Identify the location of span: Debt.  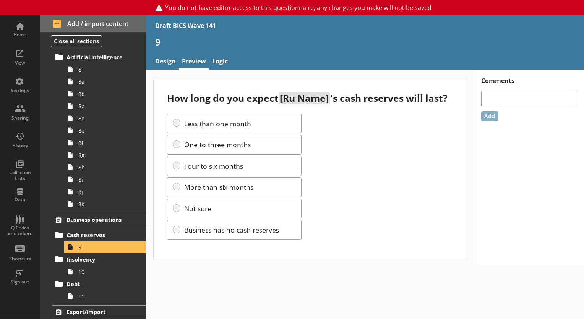
(99, 283).